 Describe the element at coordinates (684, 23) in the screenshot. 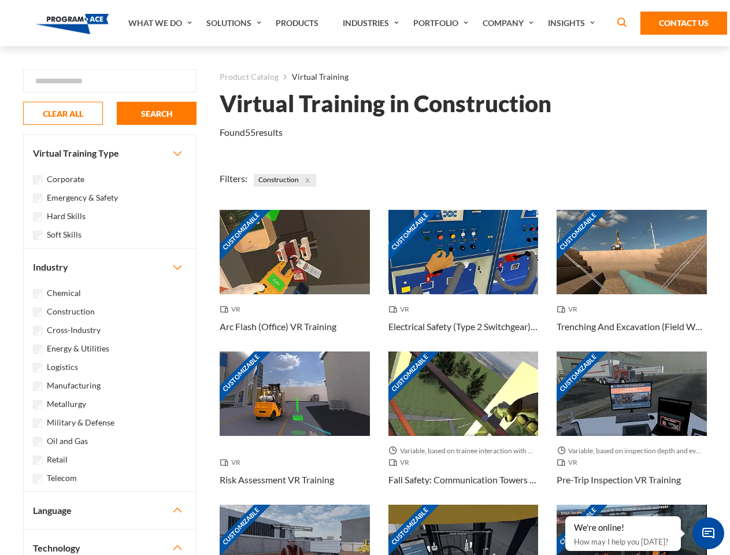

I see `a: Contact Us` at that location.